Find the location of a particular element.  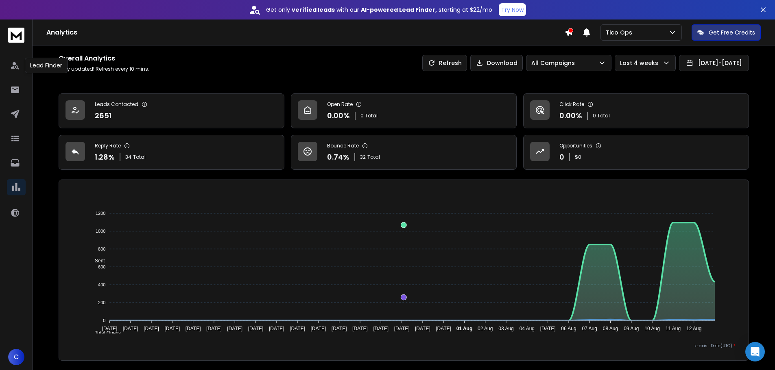

p: All Campaigns is located at coordinates (554, 63).